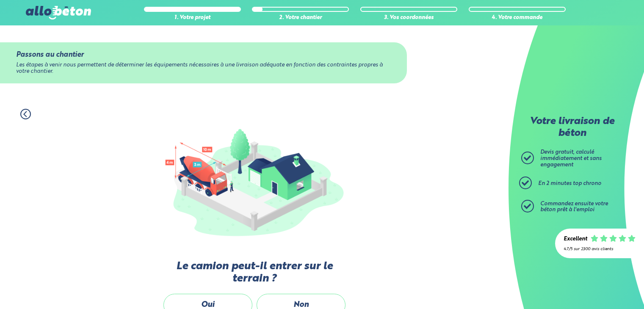 The width and height of the screenshot is (644, 309). I want to click on div: 2. Votre chantier, so click(301, 18).